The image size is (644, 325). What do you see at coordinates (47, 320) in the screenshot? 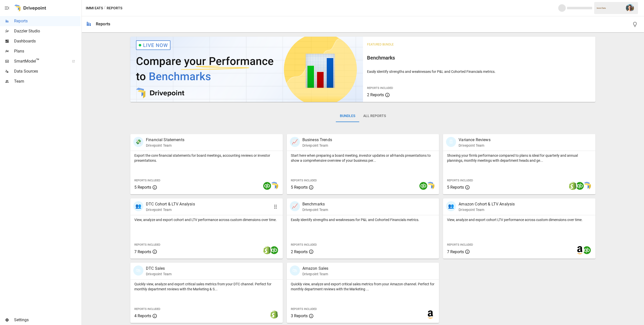
I see `span: Settings` at bounding box center [47, 320].